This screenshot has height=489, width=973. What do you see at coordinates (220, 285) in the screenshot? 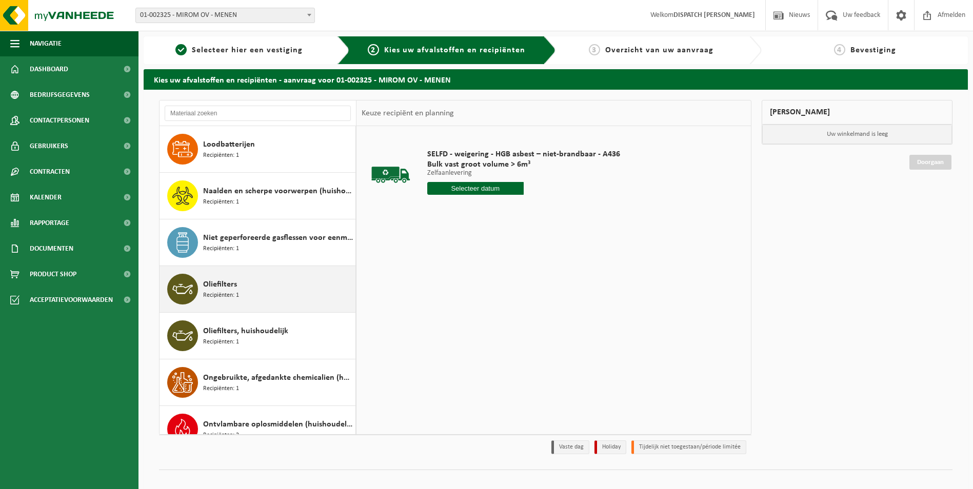
I see `span: Oliefilters` at bounding box center [220, 285].